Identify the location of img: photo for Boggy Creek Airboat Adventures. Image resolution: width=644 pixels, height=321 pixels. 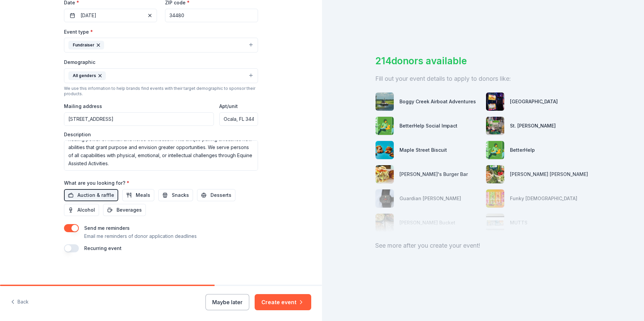
(385, 102).